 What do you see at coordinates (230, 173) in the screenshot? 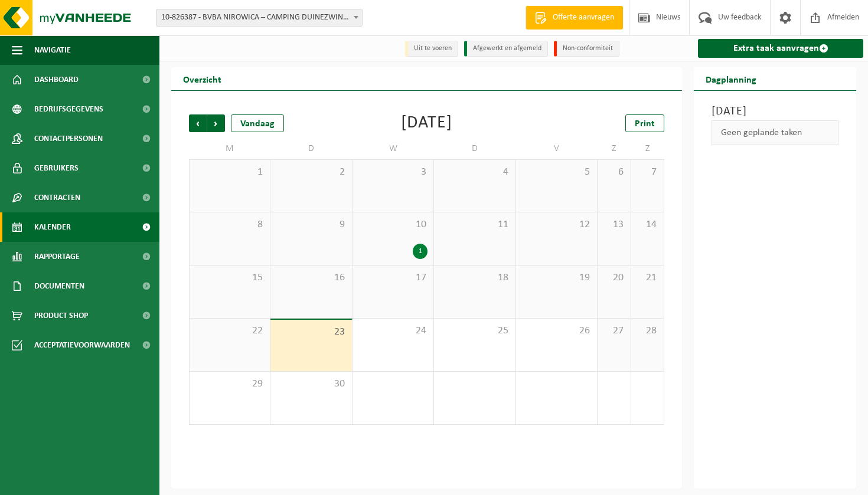
I see `span: 1` at bounding box center [230, 173].